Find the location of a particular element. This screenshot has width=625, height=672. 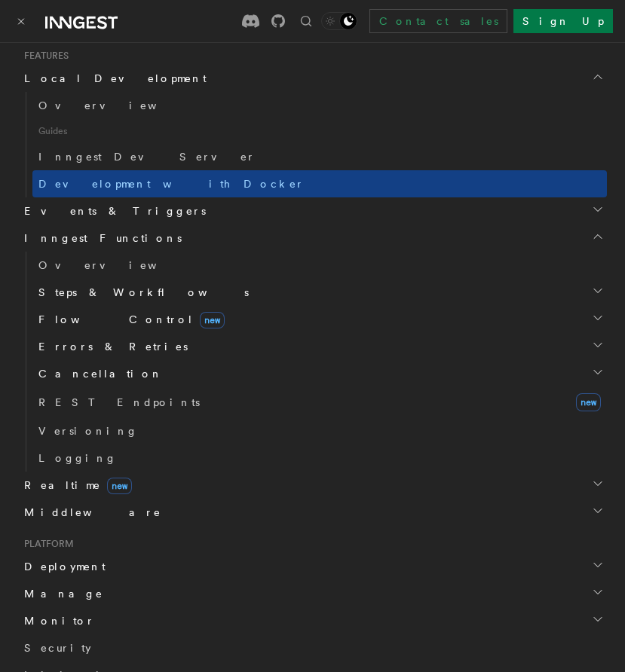

button: Toggle navigation is located at coordinates (21, 21).